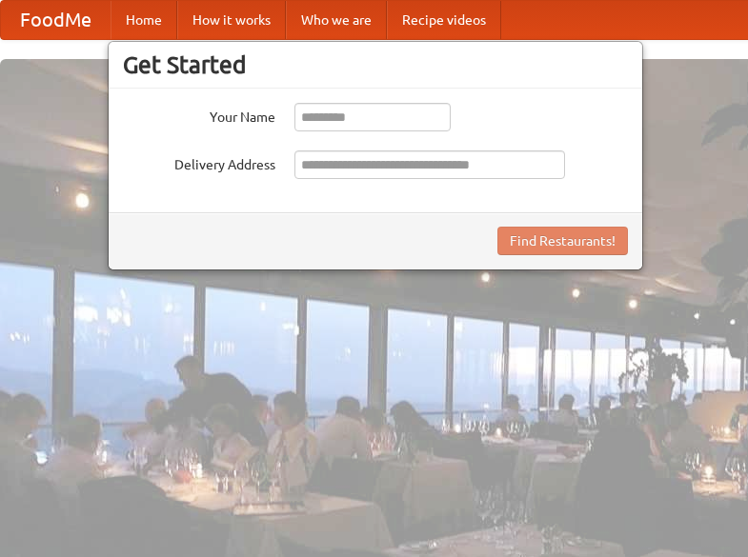 Image resolution: width=748 pixels, height=557 pixels. I want to click on button: Find Restaurants!, so click(562, 241).